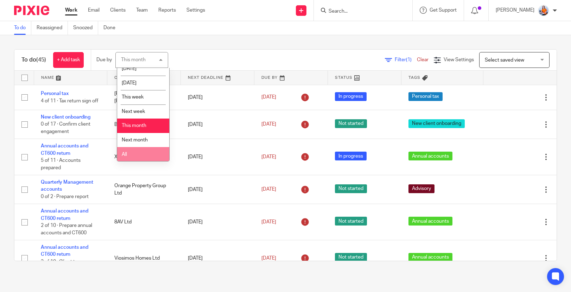 This screenshot has height=292, width=571. What do you see at coordinates (52, 28) in the screenshot?
I see `a: Reassigned` at bounding box center [52, 28].